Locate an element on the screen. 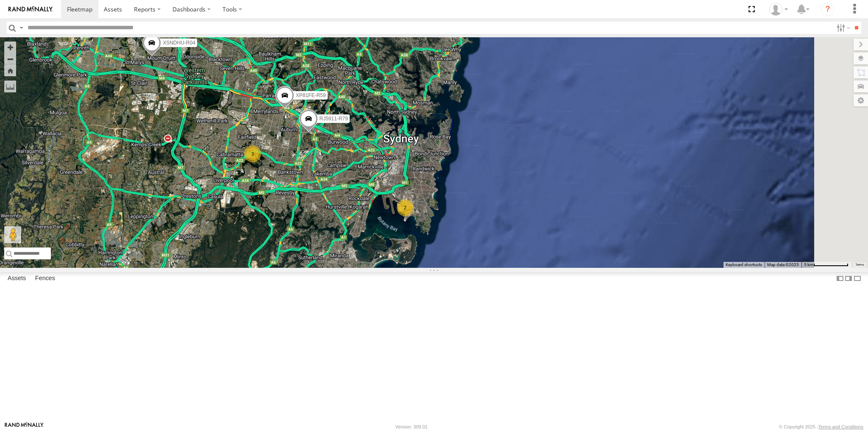 The image size is (868, 431). label: Search Query is located at coordinates (21, 27).